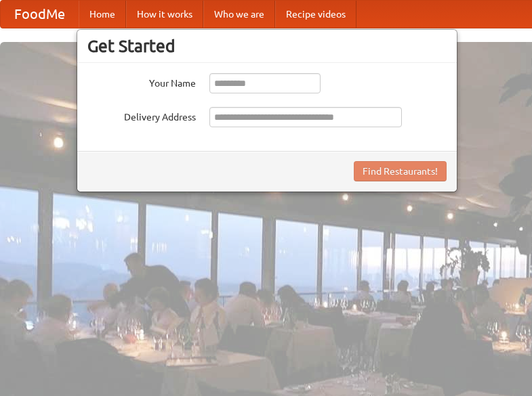  Describe the element at coordinates (142, 115) in the screenshot. I see `label: Delivery Address` at that location.